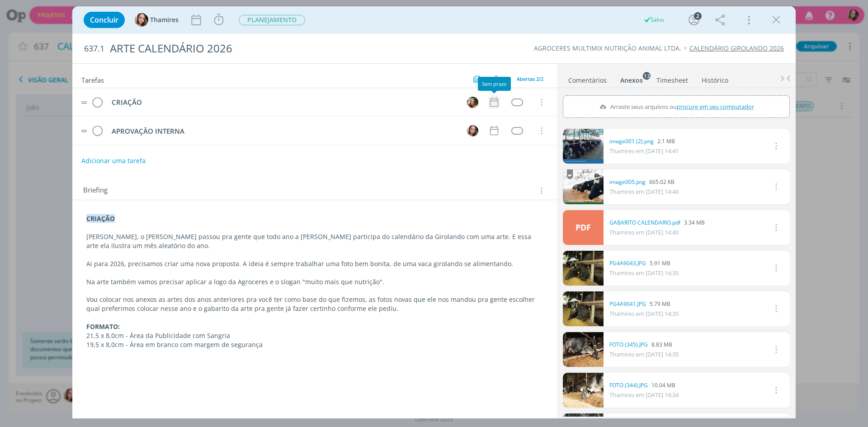 Image resolution: width=868 pixels, height=427 pixels. I want to click on a: image001 (2).png, so click(631, 142).